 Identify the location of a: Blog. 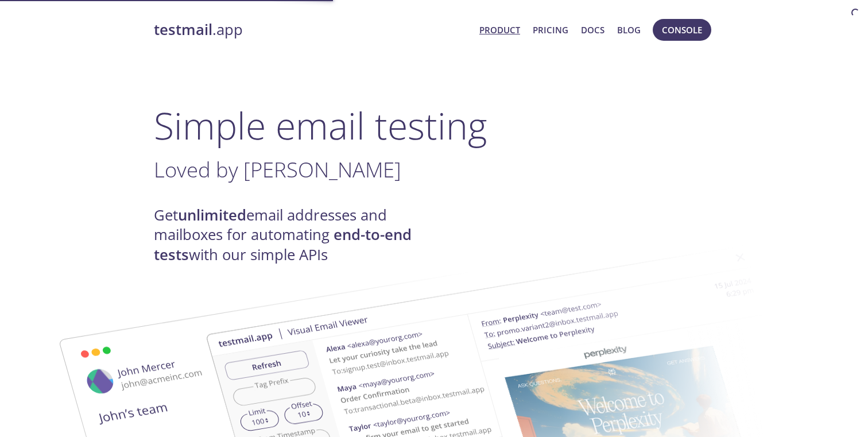
(629, 30).